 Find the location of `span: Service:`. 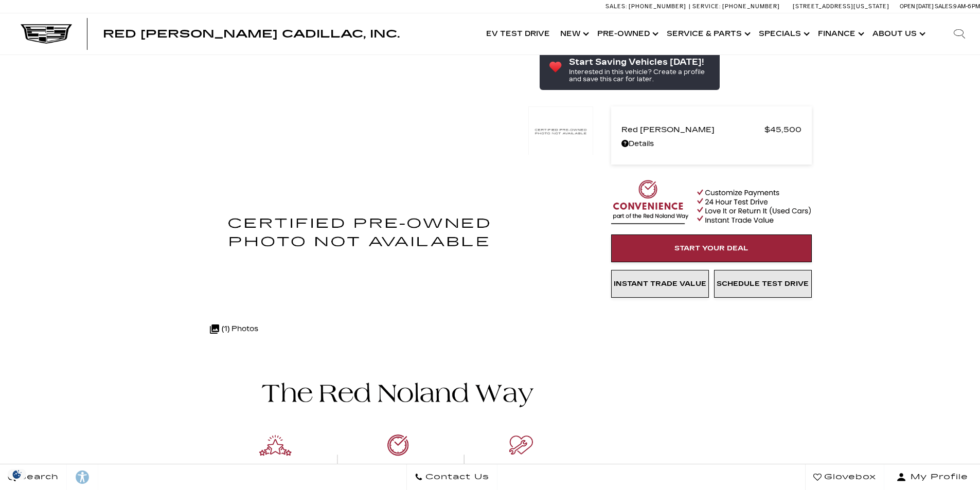

span: Service: is located at coordinates (706, 6).